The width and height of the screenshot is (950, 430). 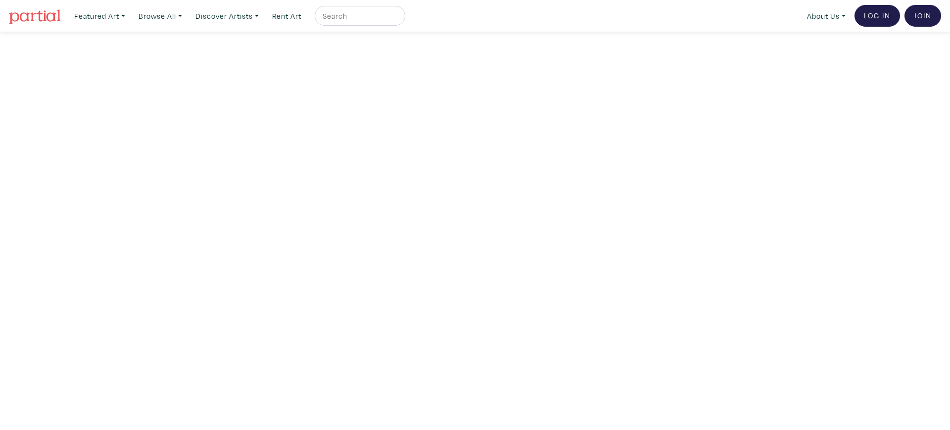 I want to click on a: Featured Art, so click(x=99, y=16).